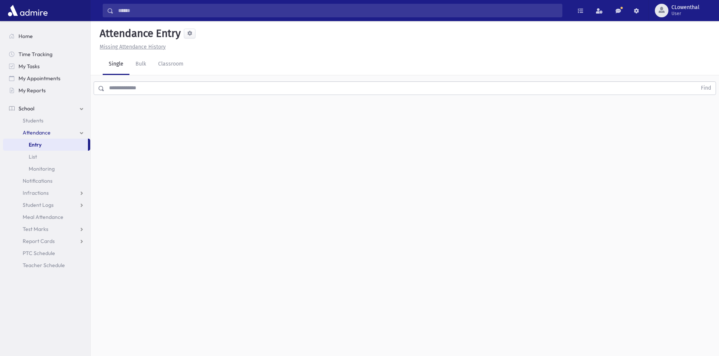  I want to click on img: AdmirePro, so click(28, 11).